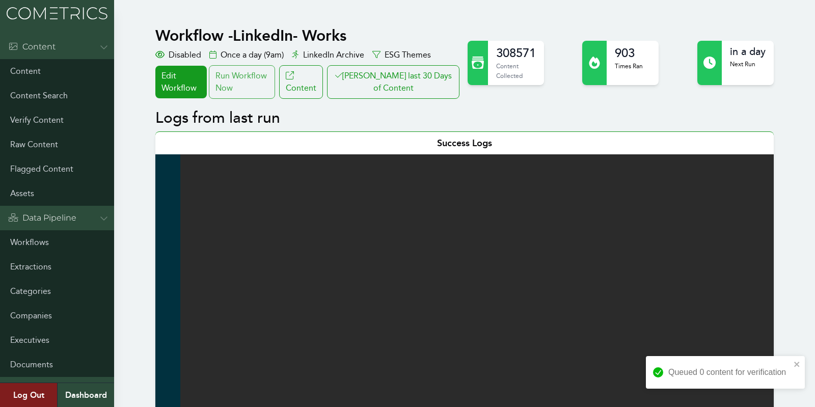 Image resolution: width=815 pixels, height=407 pixels. What do you see at coordinates (401, 55) in the screenshot?
I see `div: ESG Themes` at bounding box center [401, 55].